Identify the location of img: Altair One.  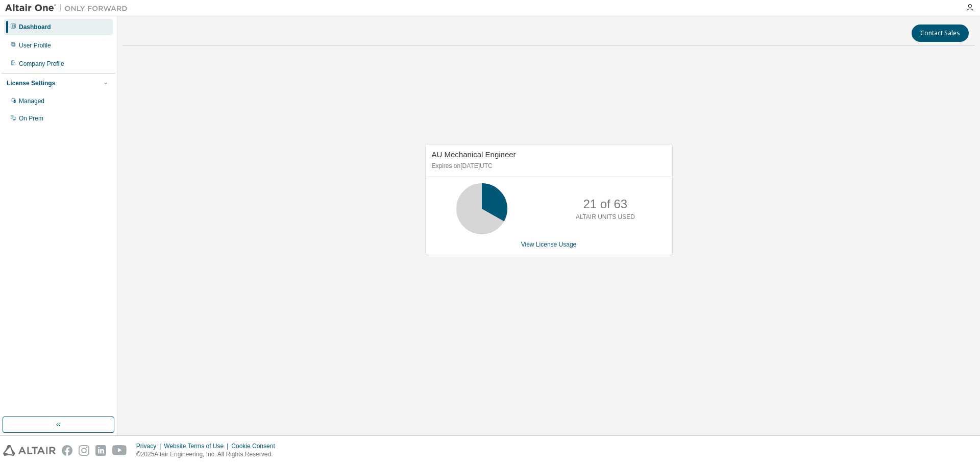
(69, 8).